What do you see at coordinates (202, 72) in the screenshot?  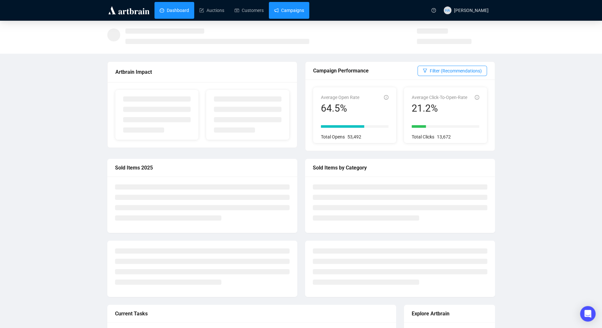 I see `div: Artbrain Impact` at bounding box center [202, 72].